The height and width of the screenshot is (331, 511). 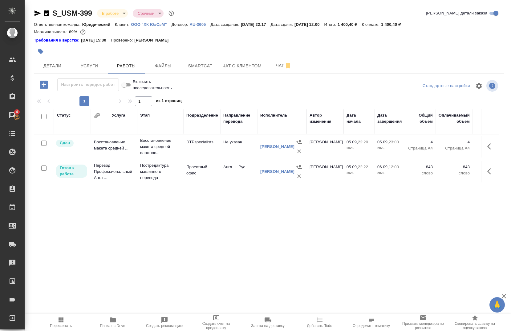 I want to click on p: 22:20, so click(x=363, y=142).